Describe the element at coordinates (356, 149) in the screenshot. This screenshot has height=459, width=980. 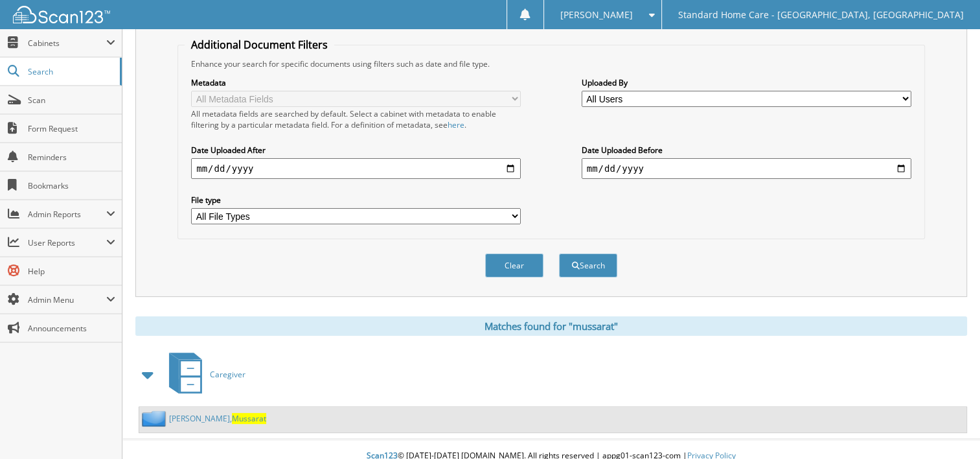
I see `label: Date Uploaded After` at that location.